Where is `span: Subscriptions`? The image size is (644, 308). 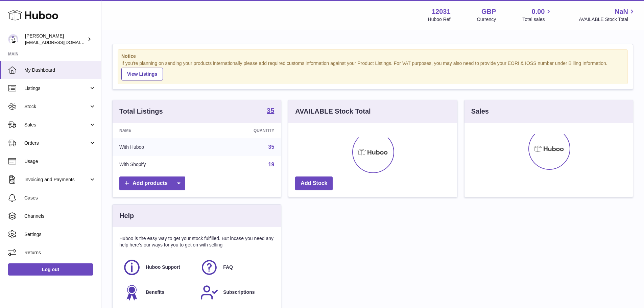 span: Subscriptions is located at coordinates (239, 292).